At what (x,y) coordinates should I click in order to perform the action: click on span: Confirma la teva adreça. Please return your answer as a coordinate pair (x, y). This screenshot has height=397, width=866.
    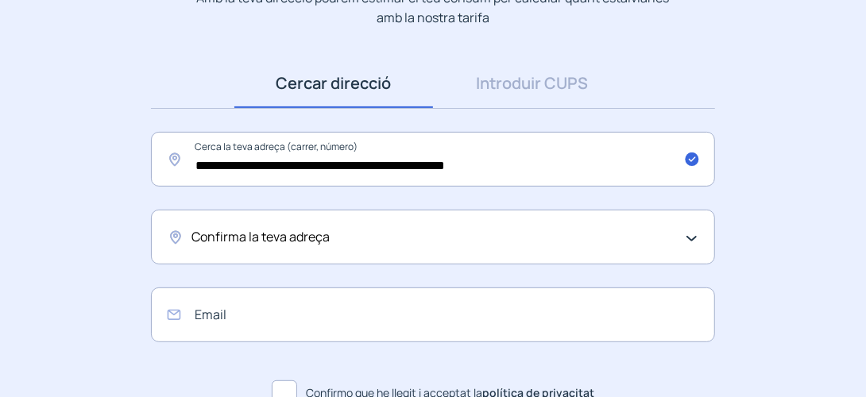
    Looking at the image, I should click on (261, 238).